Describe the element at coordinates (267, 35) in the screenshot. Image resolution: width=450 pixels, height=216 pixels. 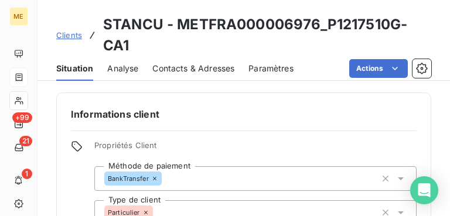
I see `h3: STANCU - METFRA000006976_P1217510G-CA1` at that location.